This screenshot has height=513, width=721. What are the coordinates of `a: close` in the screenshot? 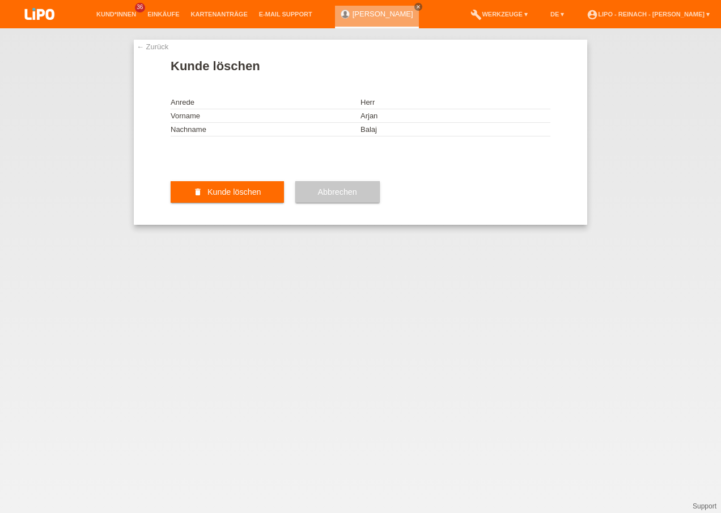 It's located at (418, 7).